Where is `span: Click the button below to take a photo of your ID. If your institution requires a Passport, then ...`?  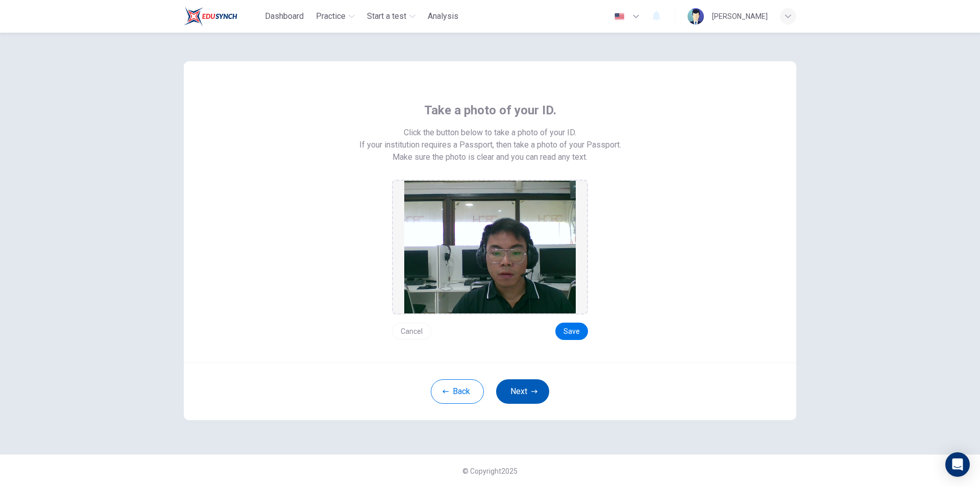
span: Click the button below to take a photo of your ID. If your institution requires a Passport, then ... is located at coordinates (490, 139).